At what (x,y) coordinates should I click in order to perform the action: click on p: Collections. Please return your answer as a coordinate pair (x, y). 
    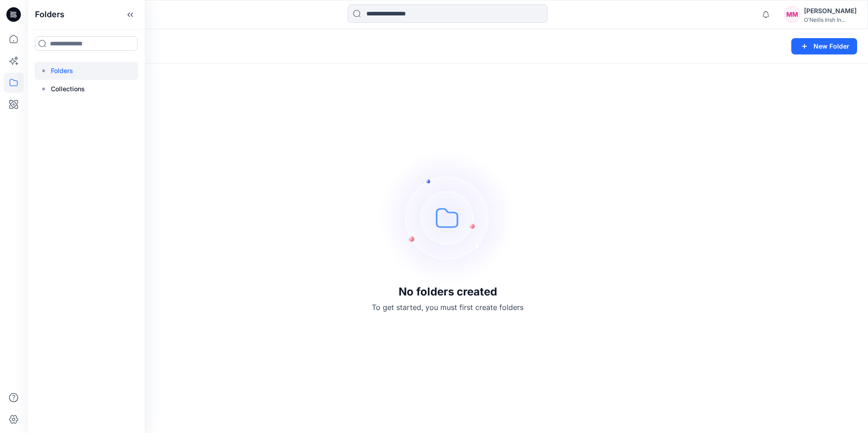
    Looking at the image, I should click on (68, 89).